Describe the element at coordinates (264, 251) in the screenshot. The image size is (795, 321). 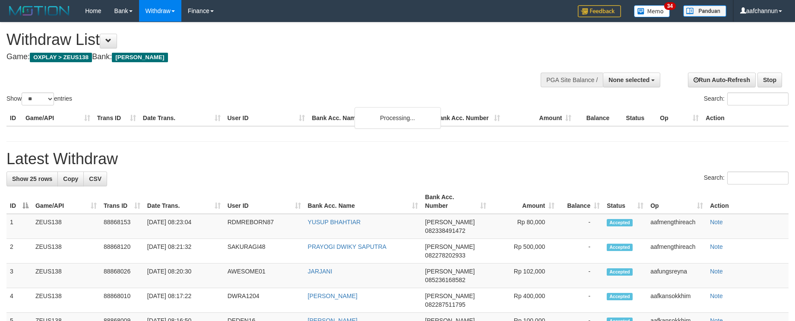
I see `td: SAKURAGI48` at that location.